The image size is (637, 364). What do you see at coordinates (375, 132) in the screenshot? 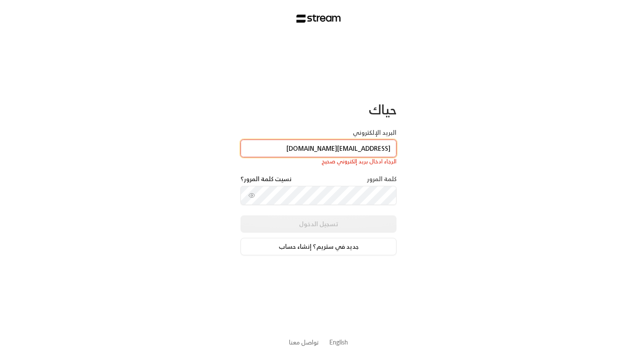
I see `label: البريد الإلكتروني` at bounding box center [375, 132].